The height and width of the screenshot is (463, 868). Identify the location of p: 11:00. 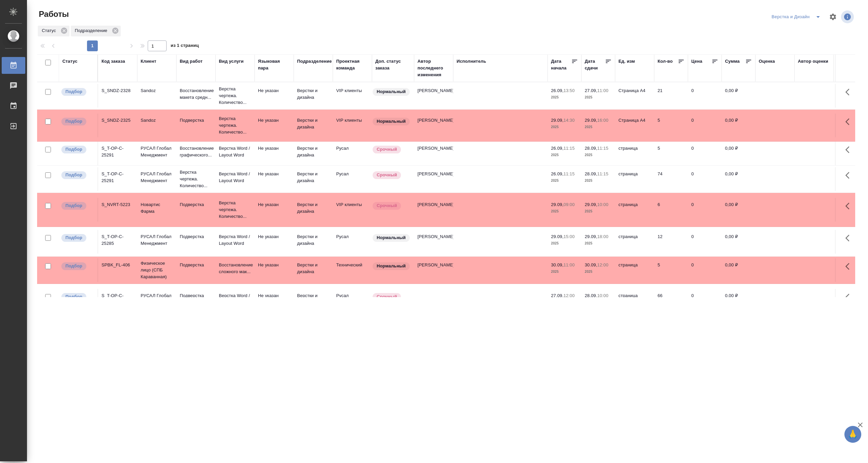
(603, 91).